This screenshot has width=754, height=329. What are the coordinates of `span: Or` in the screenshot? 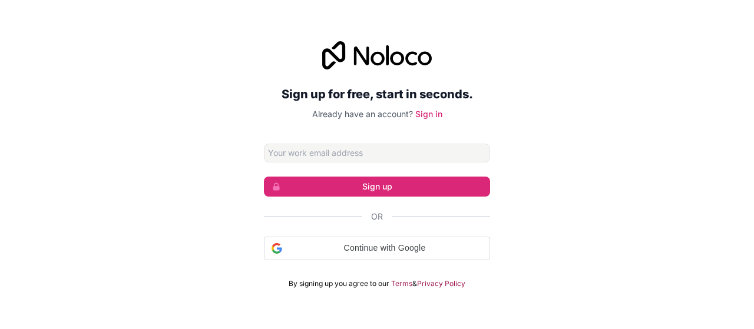 It's located at (377, 217).